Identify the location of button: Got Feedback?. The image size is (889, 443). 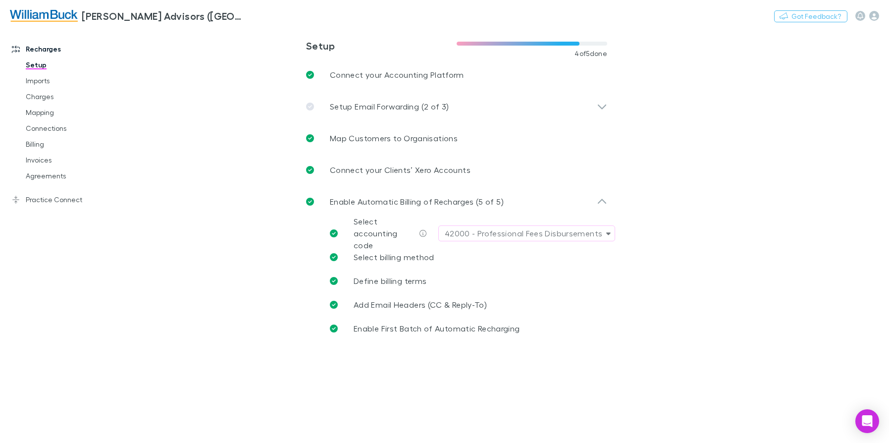
(811, 16).